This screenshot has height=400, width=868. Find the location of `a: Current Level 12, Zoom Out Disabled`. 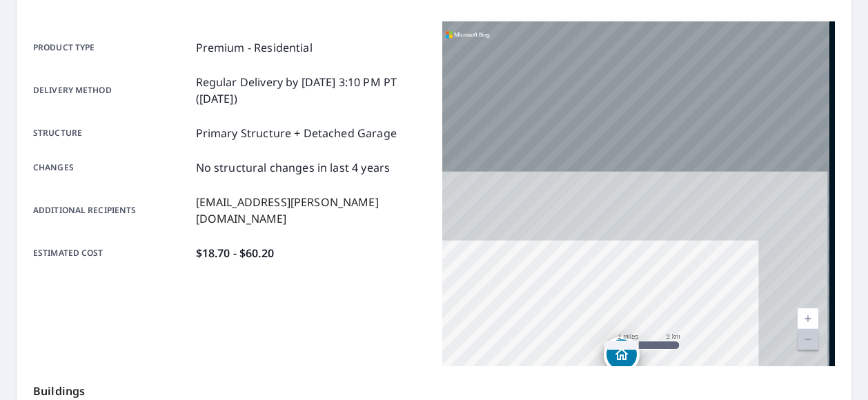

a: Current Level 12, Zoom Out Disabled is located at coordinates (809, 340).